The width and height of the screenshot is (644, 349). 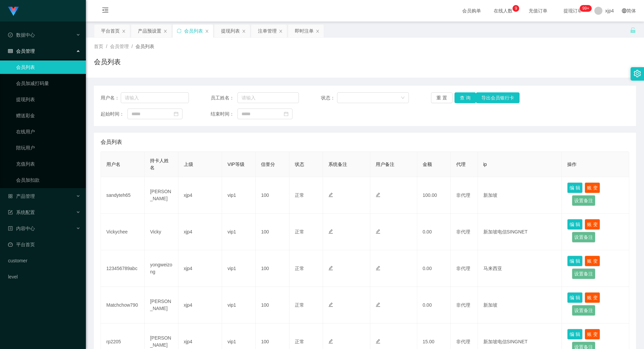 What do you see at coordinates (10, 51) in the screenshot?
I see `i: 图标: table` at bounding box center [10, 51].